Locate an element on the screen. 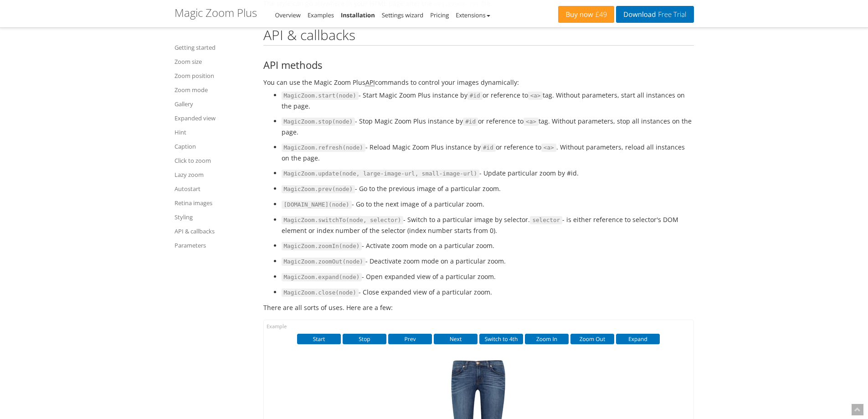 The height and width of the screenshot is (419, 868). code: MagicZoom.expand(node) is located at coordinates (322, 277).